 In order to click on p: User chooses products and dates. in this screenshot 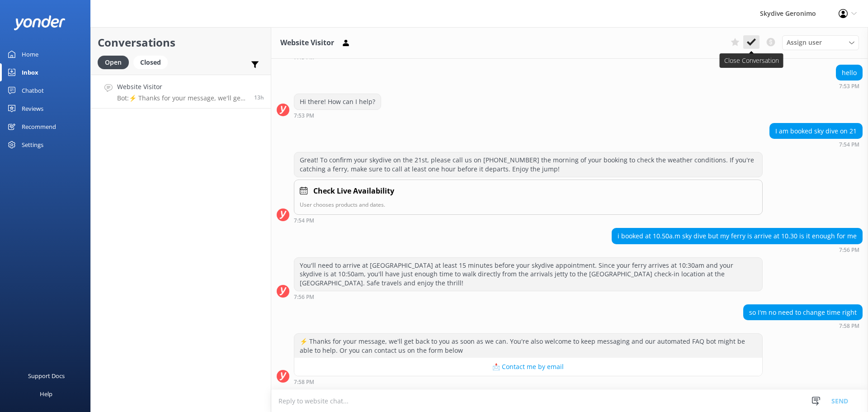, I will do `click(528, 204)`.